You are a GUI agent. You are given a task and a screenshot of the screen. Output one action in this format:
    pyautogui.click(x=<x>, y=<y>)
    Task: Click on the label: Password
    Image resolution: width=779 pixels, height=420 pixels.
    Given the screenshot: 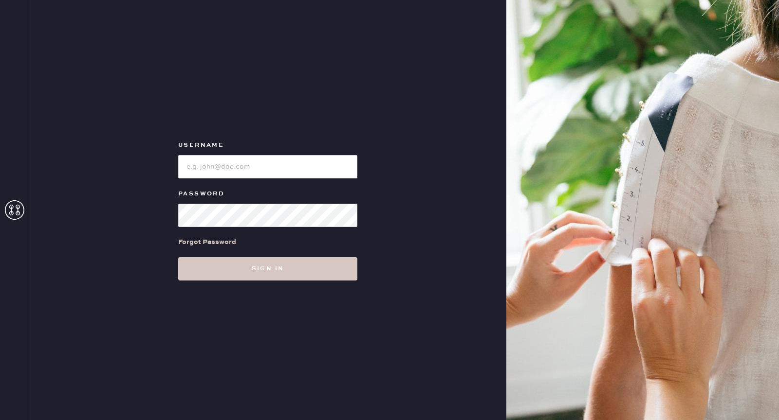 What is the action you would take?
    pyautogui.click(x=268, y=194)
    